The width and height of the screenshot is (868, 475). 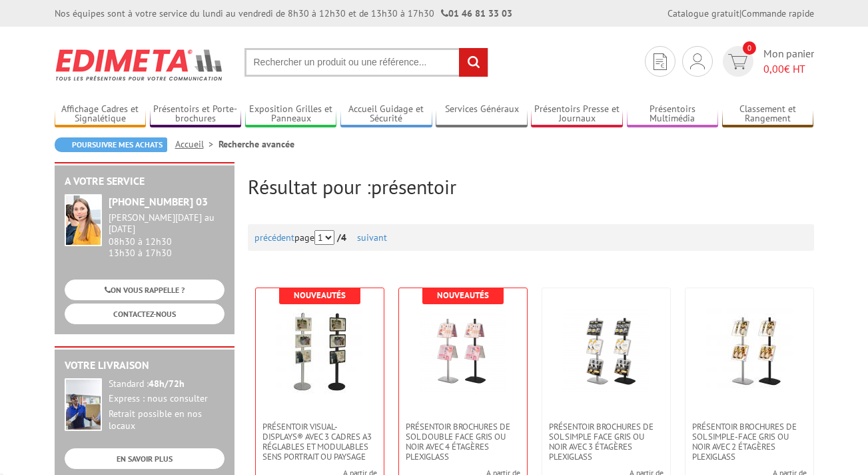 I want to click on span: Mon panier, so click(x=789, y=61).